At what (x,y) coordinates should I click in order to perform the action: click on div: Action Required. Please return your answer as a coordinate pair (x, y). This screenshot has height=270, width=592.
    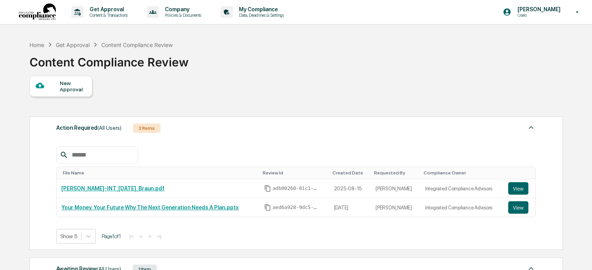
    Looking at the image, I should click on (89, 128).